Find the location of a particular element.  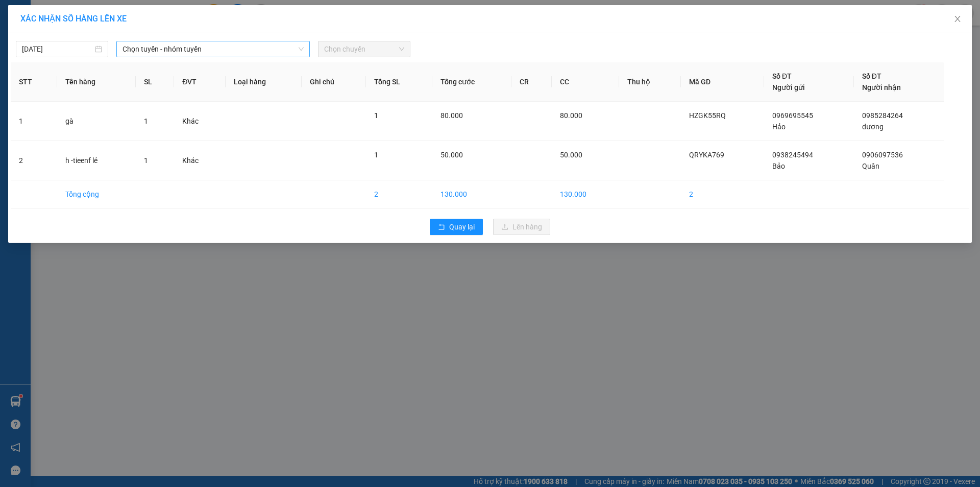

span: Người gửi is located at coordinates (789, 88).